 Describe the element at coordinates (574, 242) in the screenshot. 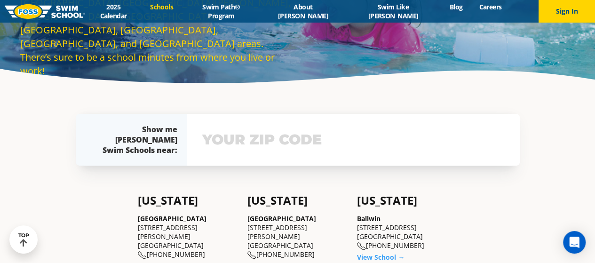

I see `div: Open Intercom Messenger` at that location.